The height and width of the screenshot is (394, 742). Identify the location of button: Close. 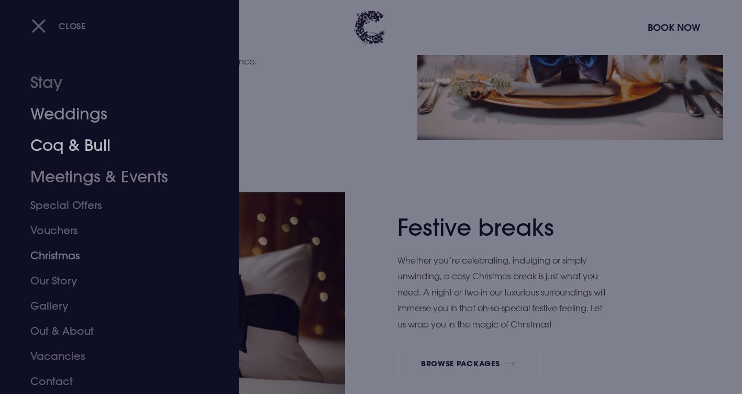
(59, 26).